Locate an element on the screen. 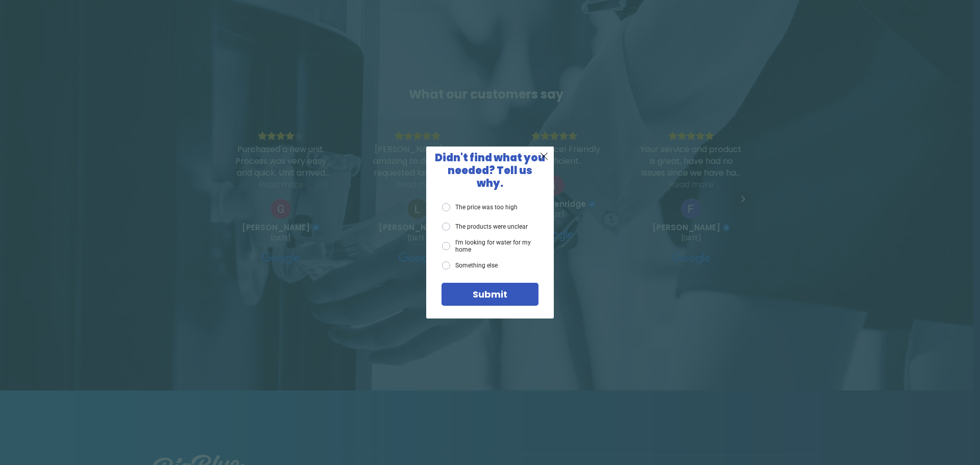 The height and width of the screenshot is (465, 980). span: Didn't find what you needed? Tell us why. is located at coordinates (490, 170).